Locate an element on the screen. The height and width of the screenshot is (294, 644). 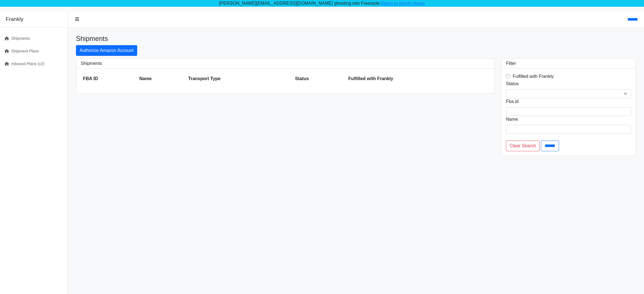
label: Name is located at coordinates (512, 120).